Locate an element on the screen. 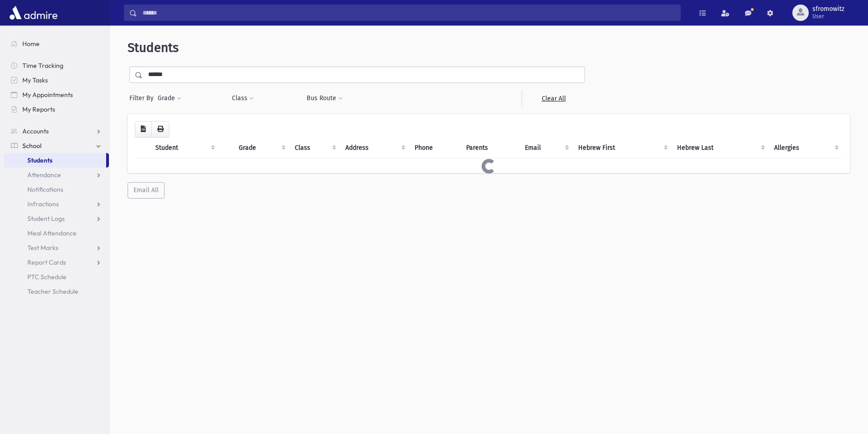  a: Notifications is located at coordinates (56, 189).